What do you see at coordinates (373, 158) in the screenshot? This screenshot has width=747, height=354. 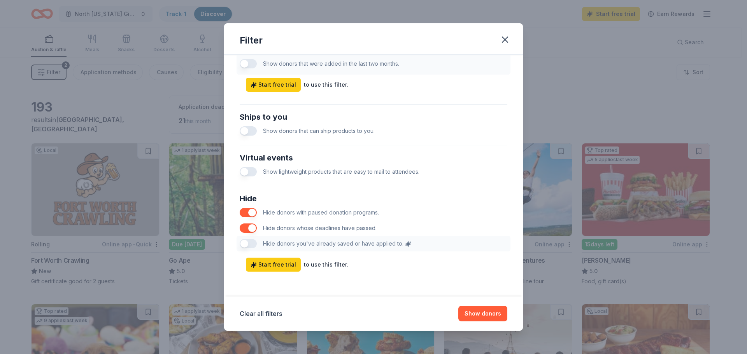 I see `div: Virtual events` at bounding box center [373, 158].